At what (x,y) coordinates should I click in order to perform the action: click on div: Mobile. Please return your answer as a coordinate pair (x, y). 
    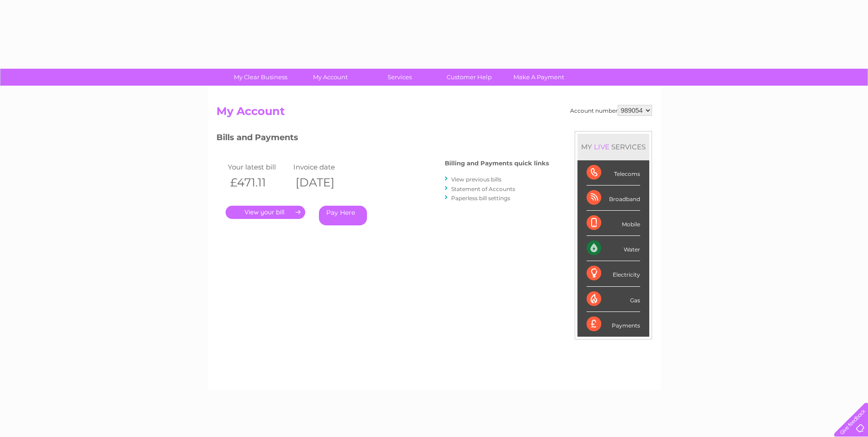
    Looking at the image, I should click on (613, 223).